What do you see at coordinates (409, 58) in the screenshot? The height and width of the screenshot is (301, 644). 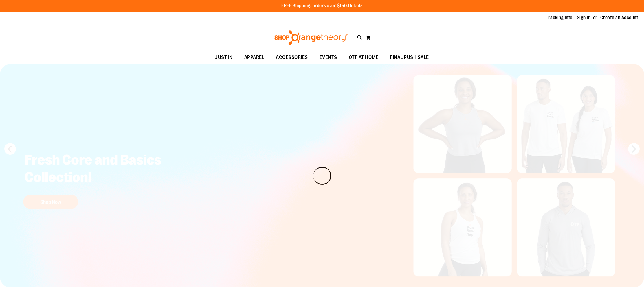 I see `a: FINAL PUSH SALE` at bounding box center [409, 58].